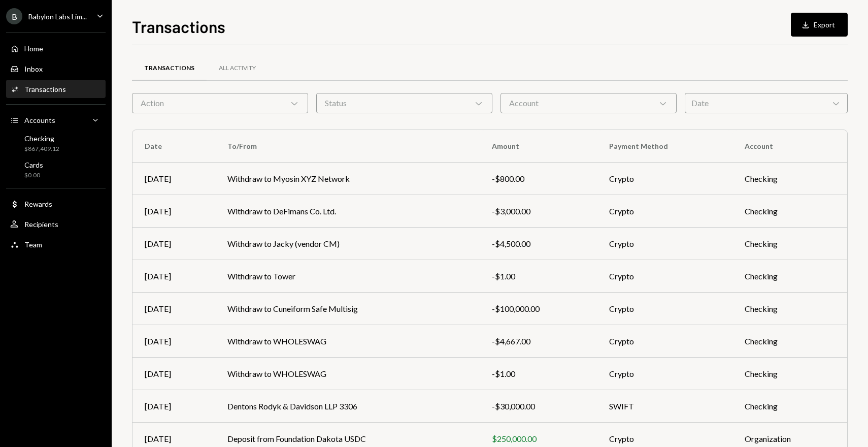  What do you see at coordinates (237, 68) in the screenshot?
I see `div: All Activity` at bounding box center [237, 68].